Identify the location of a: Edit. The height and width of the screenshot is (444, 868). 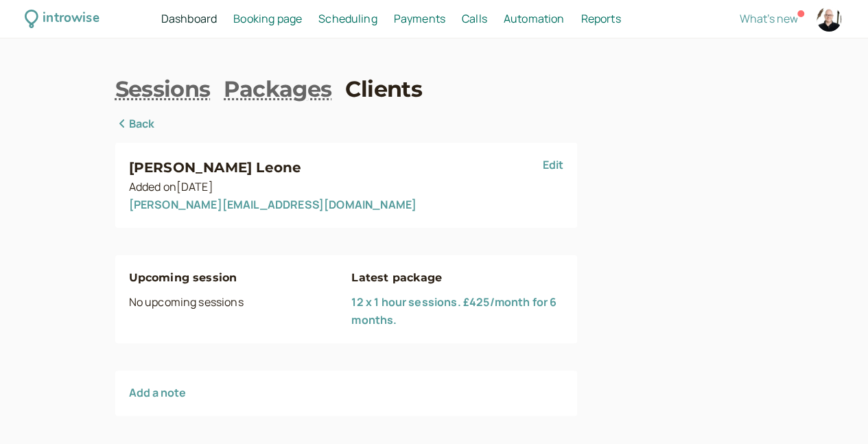
(553, 165).